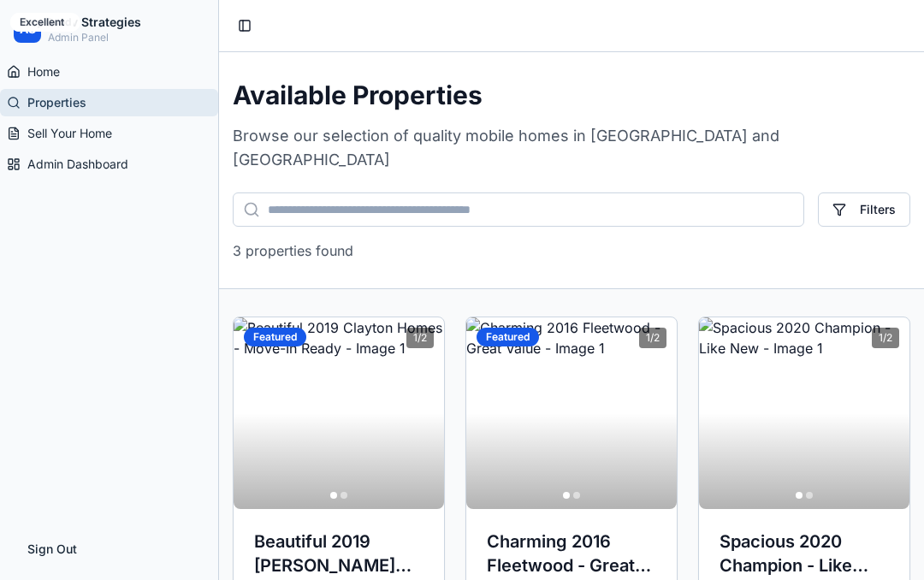 The width and height of the screenshot is (924, 580). What do you see at coordinates (571, 95) in the screenshot?
I see `h1: Available Properties` at bounding box center [571, 95].